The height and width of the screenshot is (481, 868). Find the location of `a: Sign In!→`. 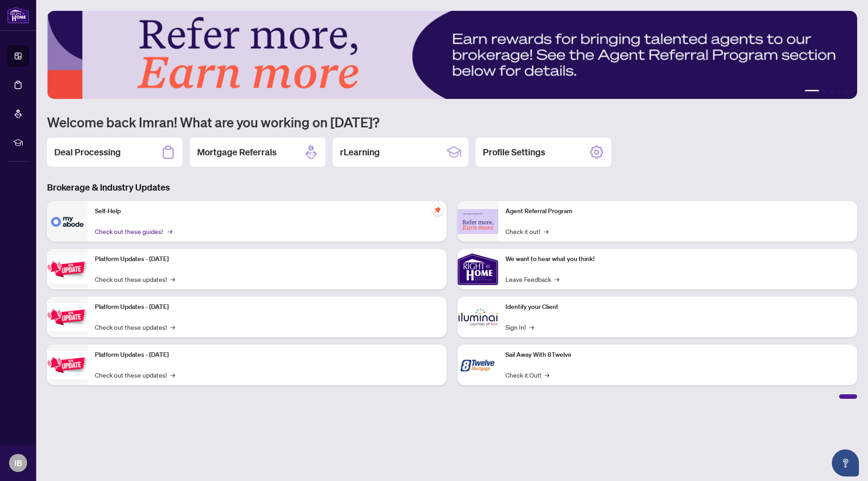

a: Sign In!→ is located at coordinates (520, 327).